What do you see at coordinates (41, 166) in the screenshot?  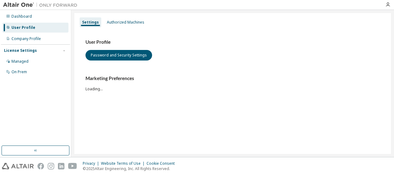 I see `img: facebook.svg` at bounding box center [41, 166].